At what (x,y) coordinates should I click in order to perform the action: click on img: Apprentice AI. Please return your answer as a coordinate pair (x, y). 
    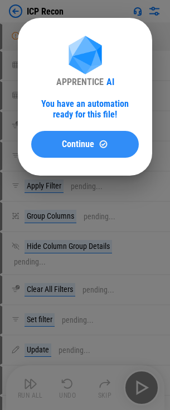
    Looking at the image, I should click on (85, 56).